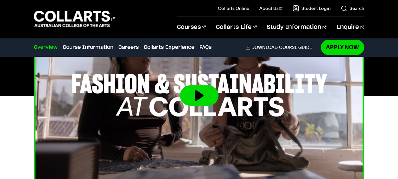 Image resolution: width=398 pixels, height=179 pixels. What do you see at coordinates (343, 47) in the screenshot?
I see `a: Apply Now` at bounding box center [343, 47].